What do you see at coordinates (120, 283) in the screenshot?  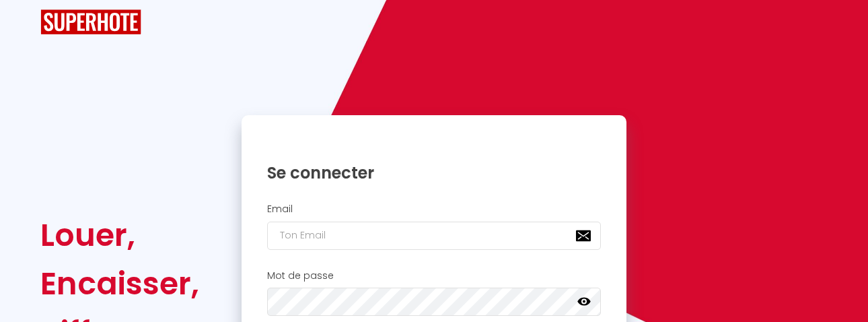 I see `div: Encaisser,` at bounding box center [120, 283].